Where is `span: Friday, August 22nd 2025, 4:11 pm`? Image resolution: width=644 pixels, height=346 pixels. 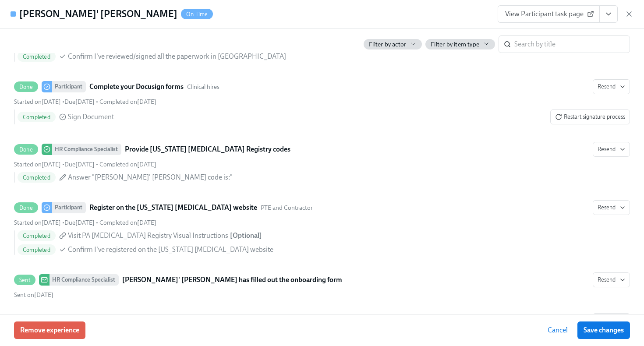 span: Friday, August 22nd 2025, 4:11 pm is located at coordinates (128, 222).